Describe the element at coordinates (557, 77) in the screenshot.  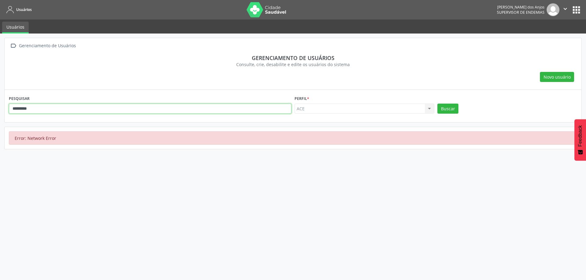
I see `span: Novo usuário` at that location.